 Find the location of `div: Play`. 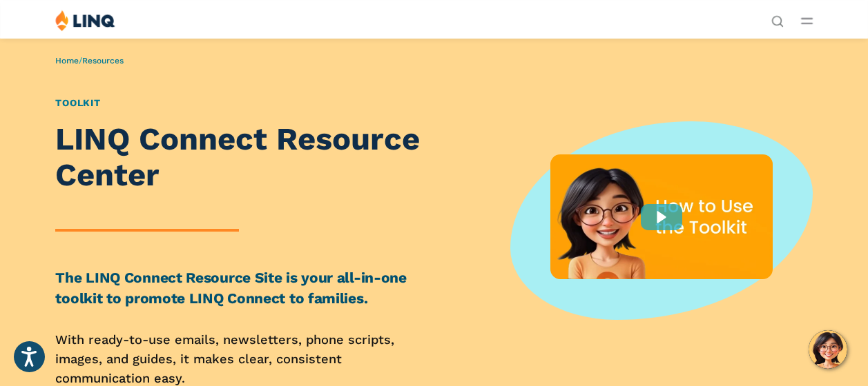

div: Play is located at coordinates (661, 217).